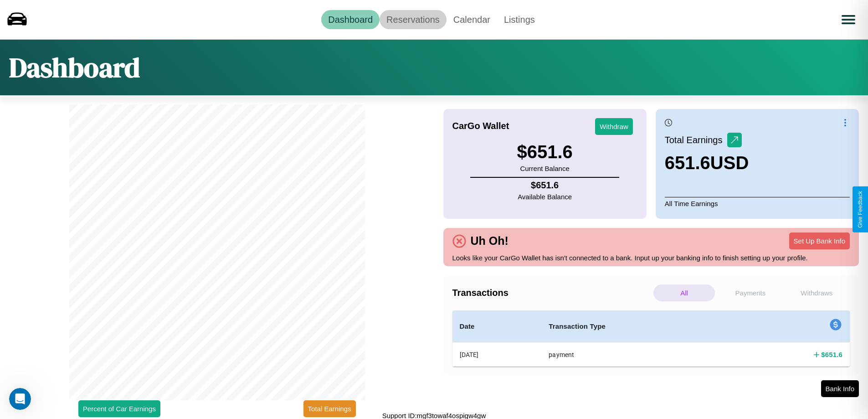  Describe the element at coordinates (636, 355) in the screenshot. I see `th: payment` at that location.